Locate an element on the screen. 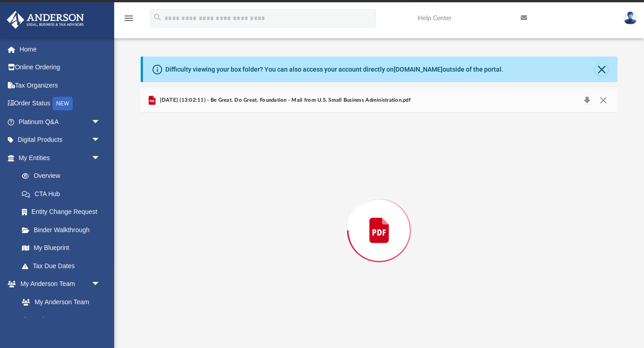  a: Platinum Q&Aarrow_drop_down is located at coordinates (60, 122).